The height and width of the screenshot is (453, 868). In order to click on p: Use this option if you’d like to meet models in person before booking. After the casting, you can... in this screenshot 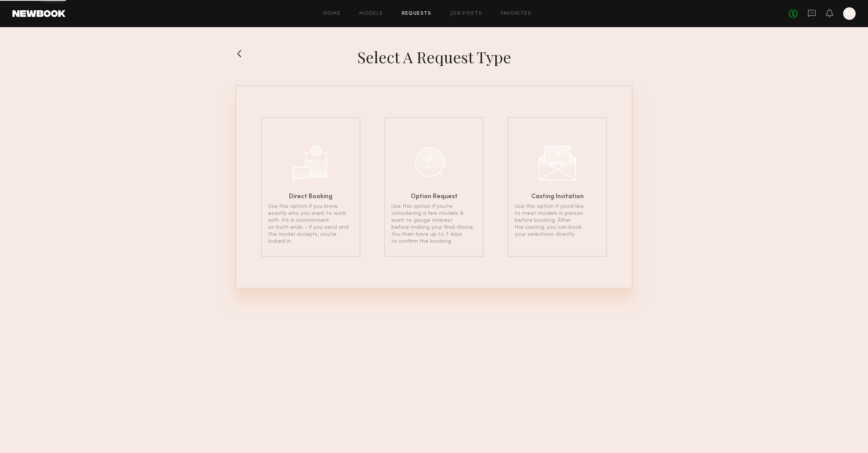, I will do `click(558, 221)`.